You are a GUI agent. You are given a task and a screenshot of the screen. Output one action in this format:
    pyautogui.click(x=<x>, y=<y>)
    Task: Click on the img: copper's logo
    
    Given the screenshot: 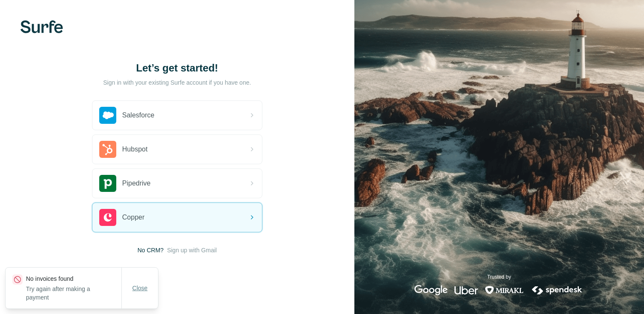 What is the action you would take?
    pyautogui.click(x=108, y=217)
    